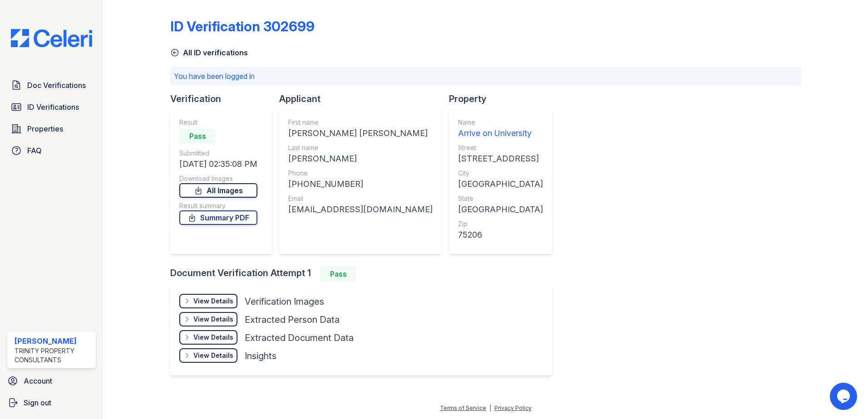 The height and width of the screenshot is (419, 868). Describe the element at coordinates (37, 403) in the screenshot. I see `span: Sign out` at that location.